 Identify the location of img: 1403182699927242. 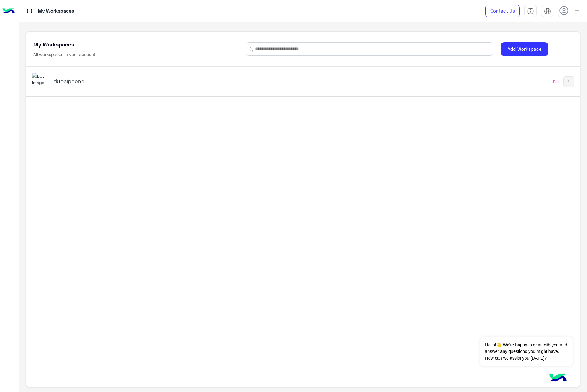
(40, 79).